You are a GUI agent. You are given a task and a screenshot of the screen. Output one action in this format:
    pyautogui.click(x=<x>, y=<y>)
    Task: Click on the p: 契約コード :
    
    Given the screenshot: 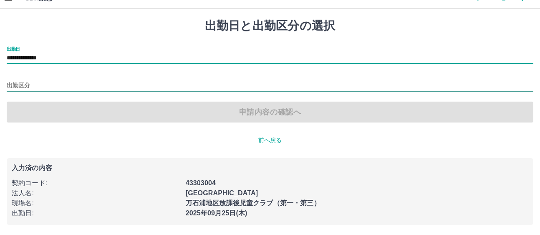 What is the action you would take?
    pyautogui.click(x=96, y=183)
    